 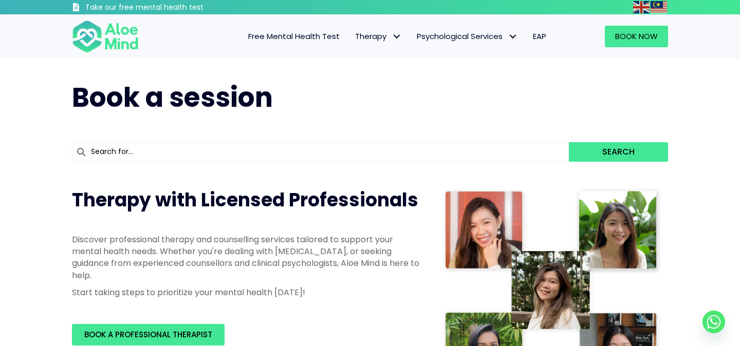 I want to click on button: Search, so click(x=618, y=152).